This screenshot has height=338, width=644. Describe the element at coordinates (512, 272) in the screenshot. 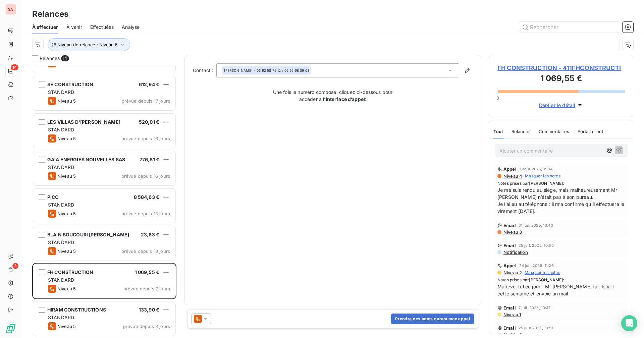

I see `span: Niveau 2` at that location.